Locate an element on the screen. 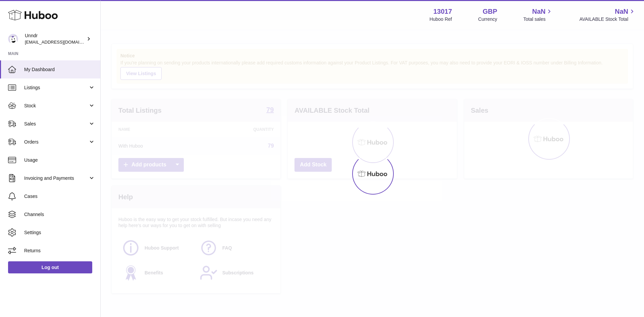 This screenshot has width=644, height=317. div: Currency is located at coordinates (487, 19).